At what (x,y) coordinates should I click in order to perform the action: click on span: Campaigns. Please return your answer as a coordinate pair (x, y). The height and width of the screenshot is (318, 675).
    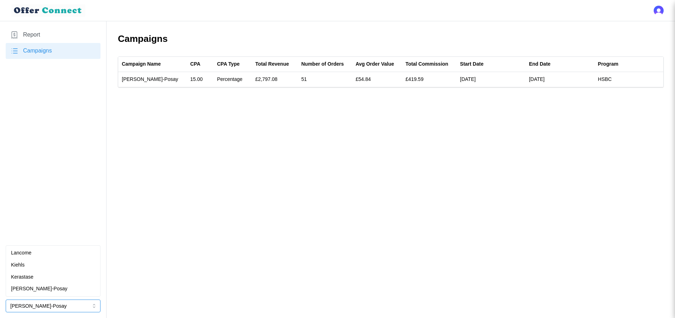
    Looking at the image, I should click on (37, 51).